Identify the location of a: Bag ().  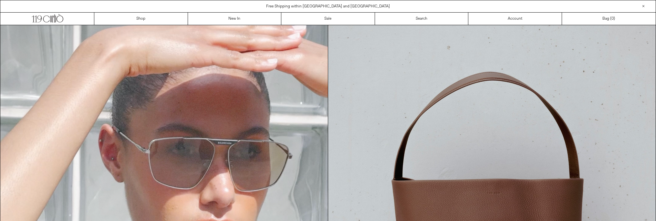
(609, 19).